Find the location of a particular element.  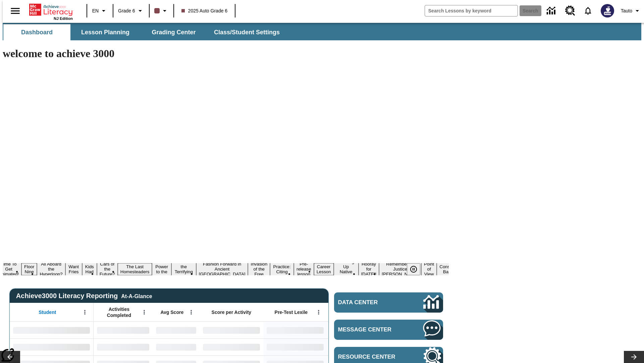

span: Avg Score is located at coordinates (172, 312).